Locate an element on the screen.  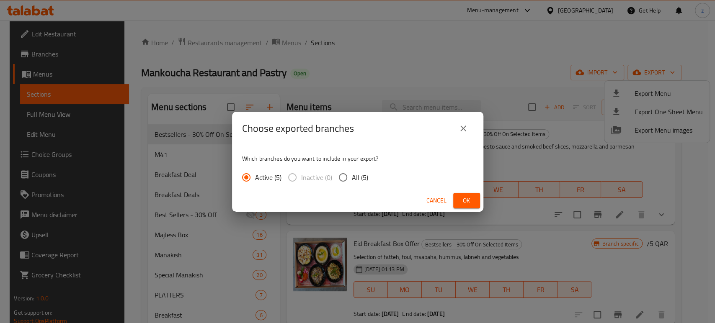
button: Ok is located at coordinates (467, 201).